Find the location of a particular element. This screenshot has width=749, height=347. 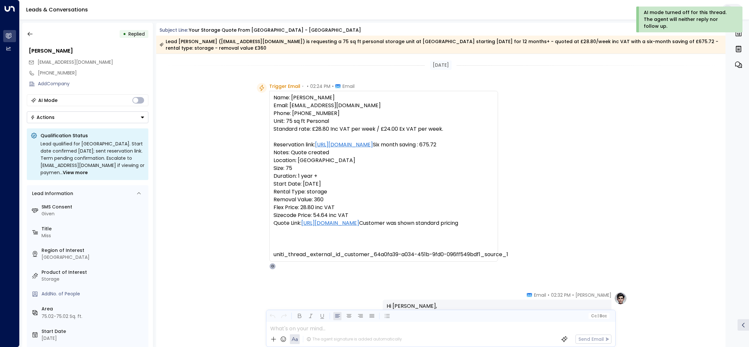

div: AddNo. of People is located at coordinates (93, 294).